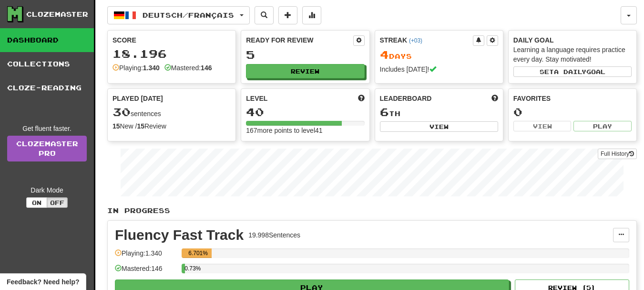 The width and height of the screenshot is (644, 290). What do you see at coordinates (573, 40) in the screenshot?
I see `div: Daily Goal` at bounding box center [573, 40].